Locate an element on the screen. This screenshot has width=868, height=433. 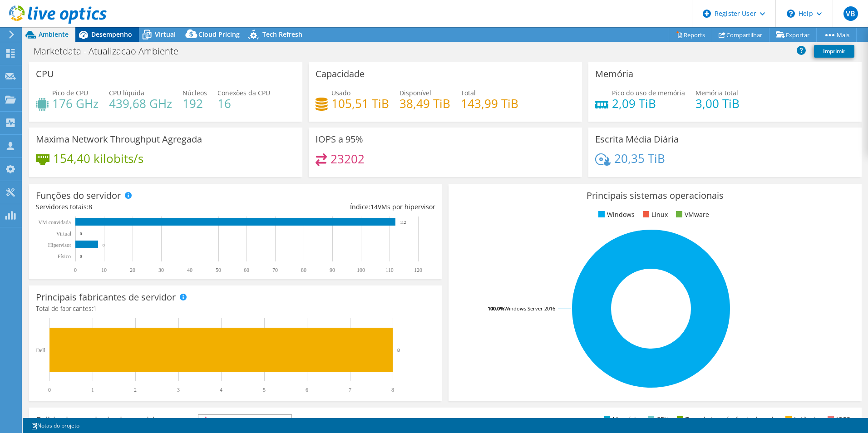
text: Dell is located at coordinates (41, 350).